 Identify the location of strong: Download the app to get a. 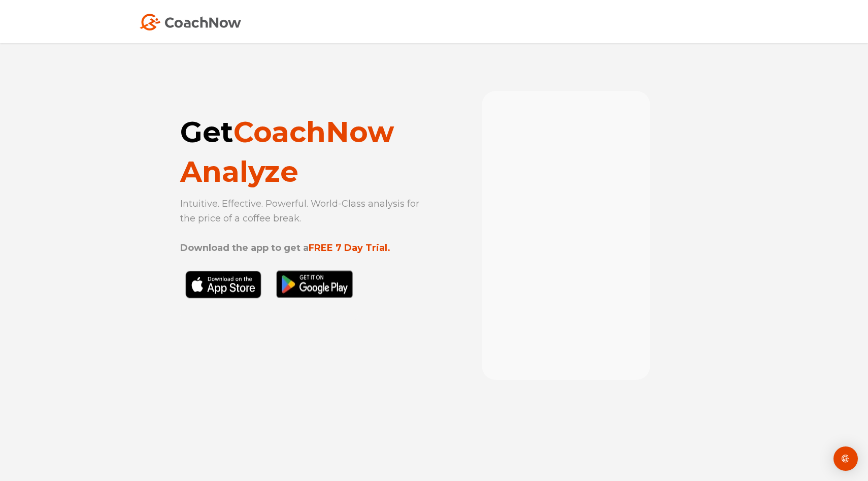
(244, 248).